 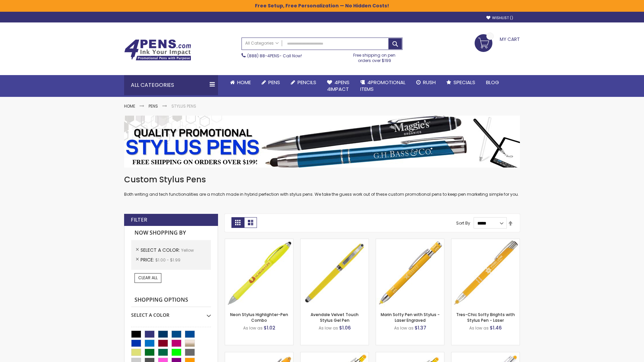 I want to click on img: Stylus Pens, so click(x=322, y=141).